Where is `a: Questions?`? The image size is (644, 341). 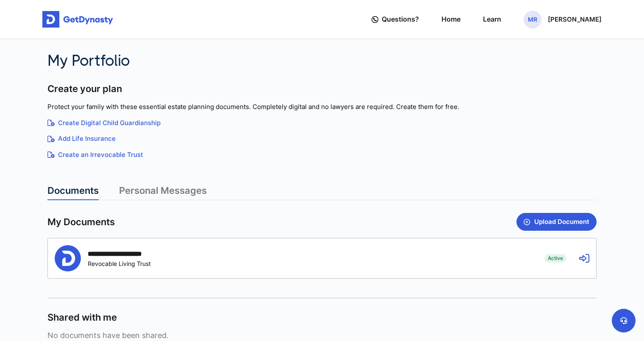 a: Questions? is located at coordinates (395, 19).